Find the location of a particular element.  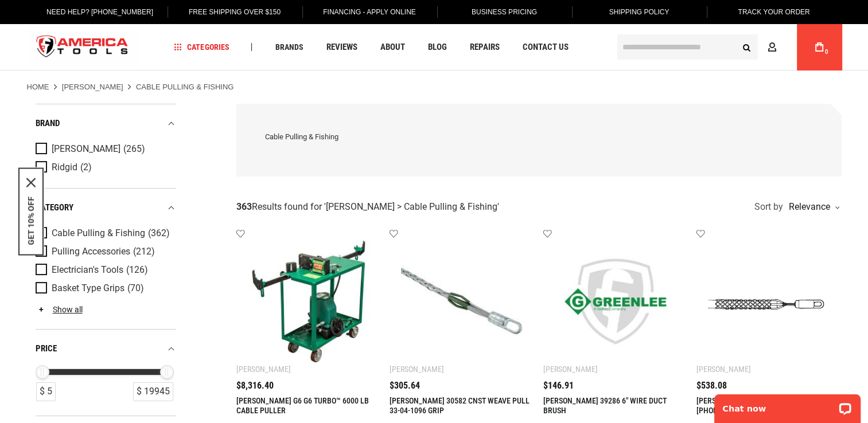

a: Categories is located at coordinates (201, 47).